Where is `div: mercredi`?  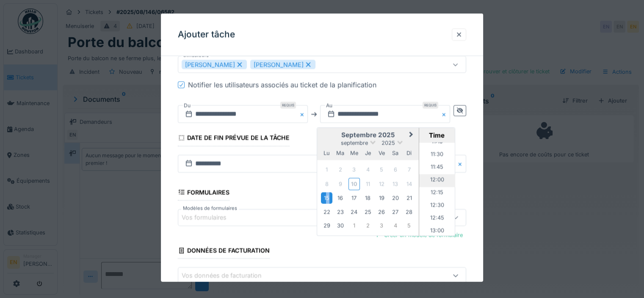
div: mercredi is located at coordinates (354, 153).